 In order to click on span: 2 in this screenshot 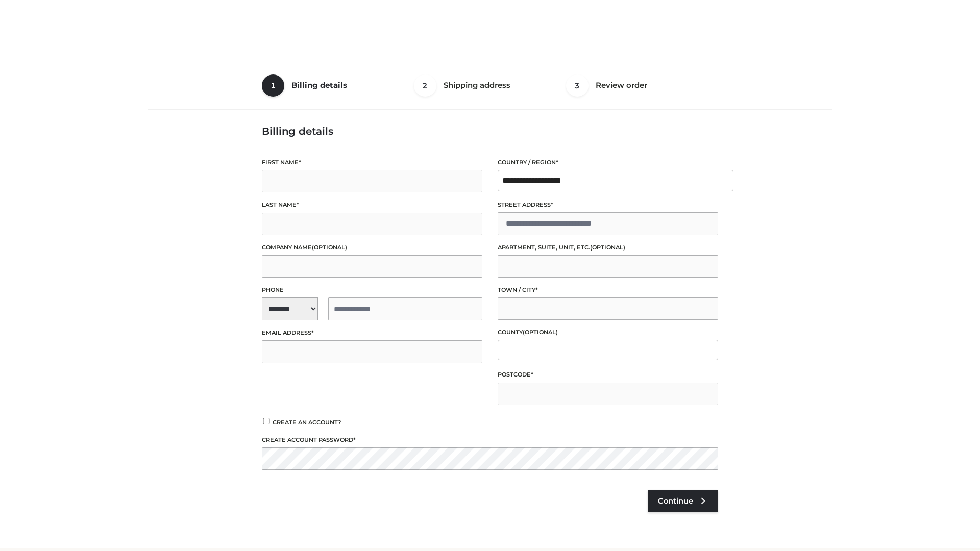, I will do `click(425, 86)`.